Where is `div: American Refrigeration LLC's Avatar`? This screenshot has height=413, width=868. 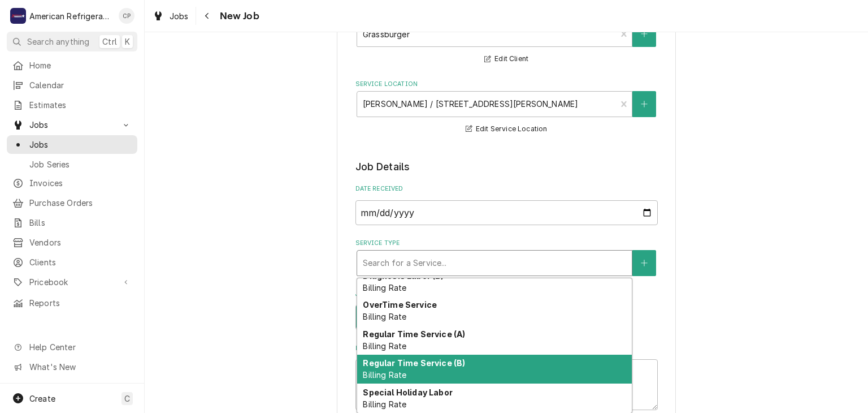
div: American Refrigeration LLC's Avatar is located at coordinates (18, 16).